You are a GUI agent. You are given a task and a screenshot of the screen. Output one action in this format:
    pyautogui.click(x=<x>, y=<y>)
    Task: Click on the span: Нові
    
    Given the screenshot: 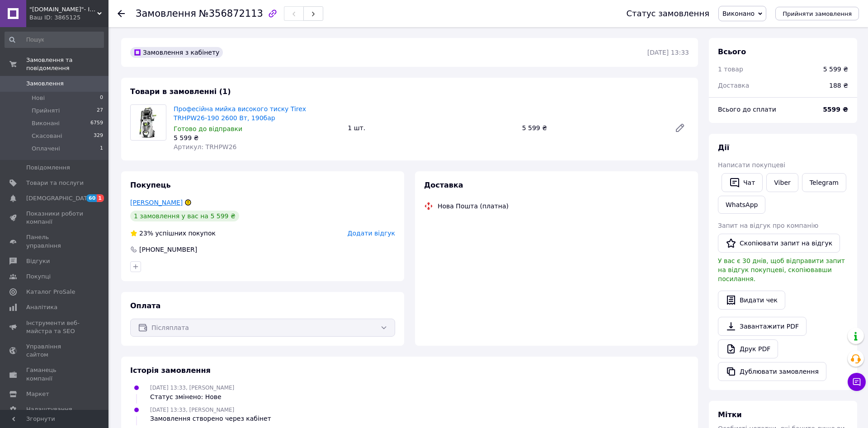 What is the action you would take?
    pyautogui.click(x=38, y=98)
    